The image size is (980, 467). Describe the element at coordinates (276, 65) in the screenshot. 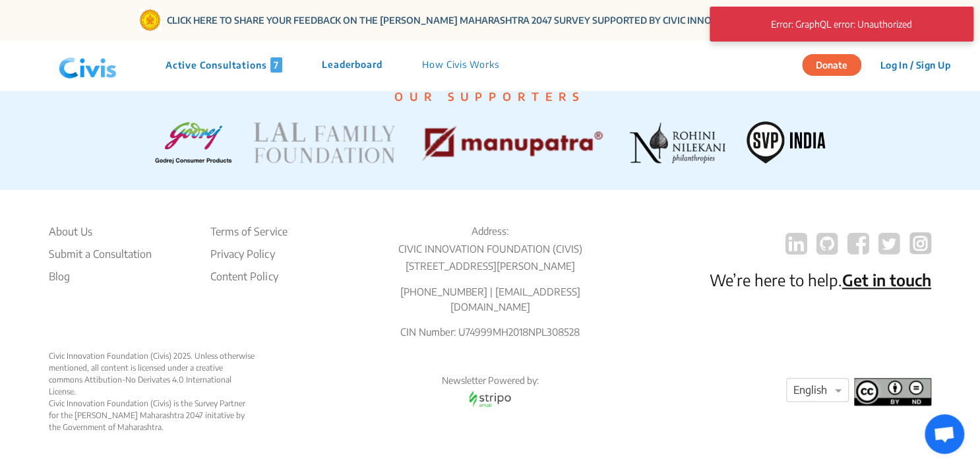

I see `span: 7` at that location.